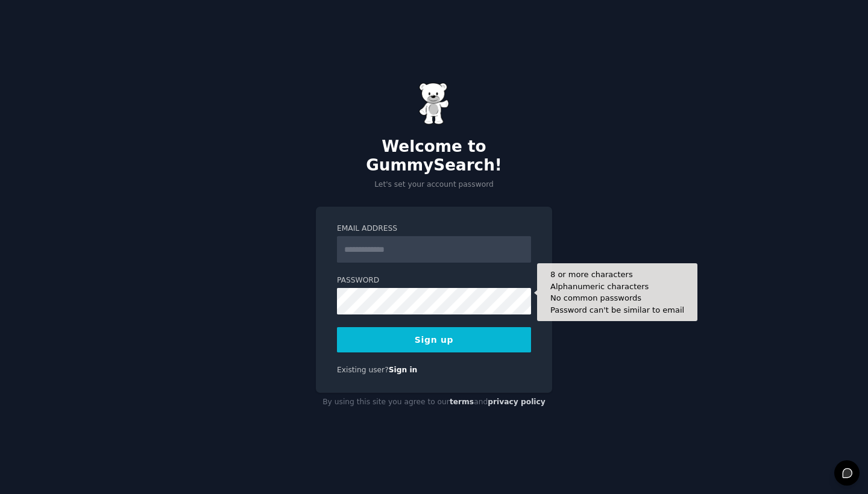 This screenshot has width=868, height=494. I want to click on p: Let's set your account password, so click(434, 185).